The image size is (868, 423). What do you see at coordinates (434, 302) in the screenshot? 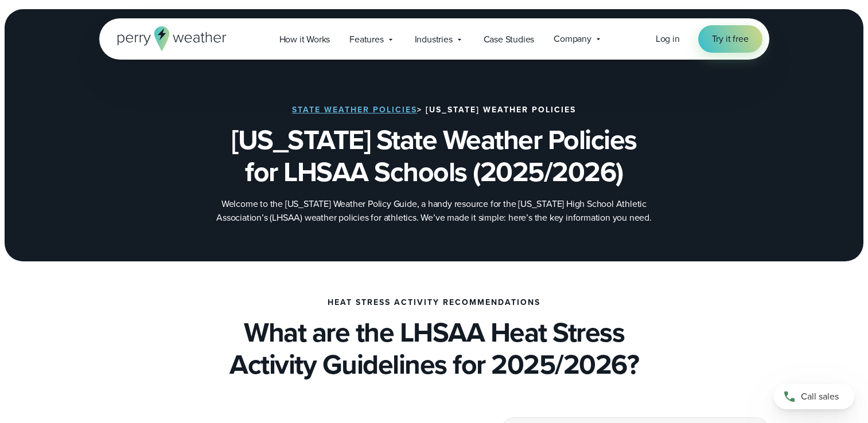
I see `h4: Heat Stress Activity Recommendations` at bounding box center [434, 302].